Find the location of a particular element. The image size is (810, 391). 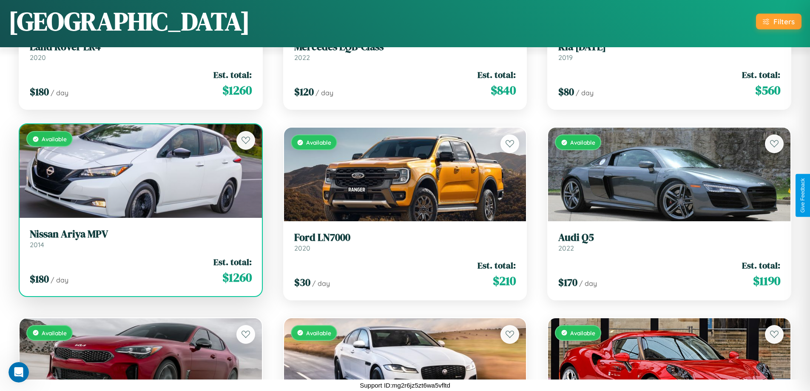

span: $ 120 is located at coordinates (304, 91).